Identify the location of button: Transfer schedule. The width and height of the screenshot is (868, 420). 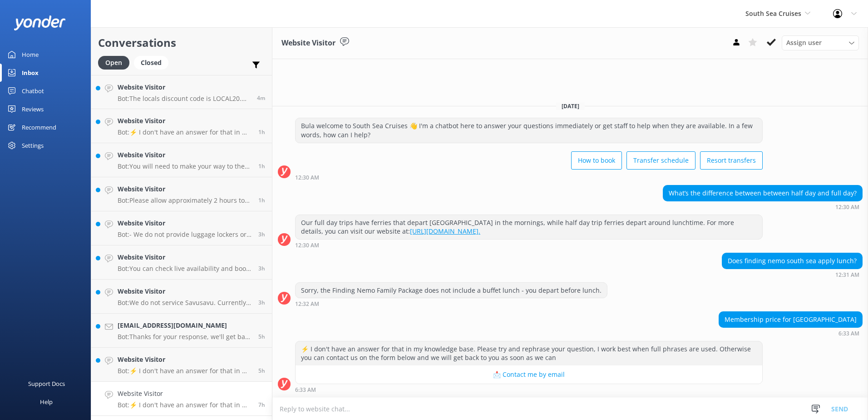
(661, 160).